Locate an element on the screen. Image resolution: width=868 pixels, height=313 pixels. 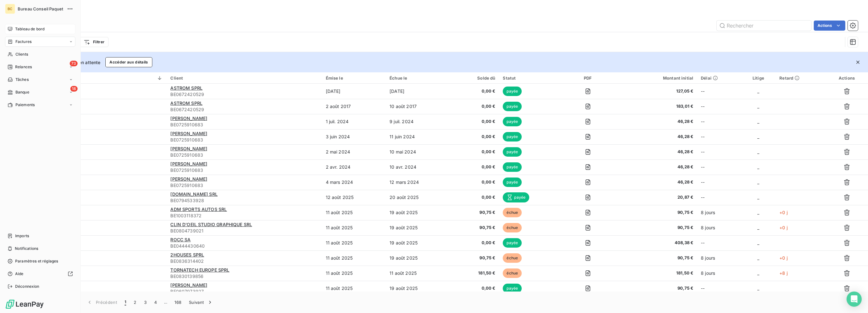
span: CLIN D'OEIL STUDIO GRAPHIQUE SRL is located at coordinates (211, 224).